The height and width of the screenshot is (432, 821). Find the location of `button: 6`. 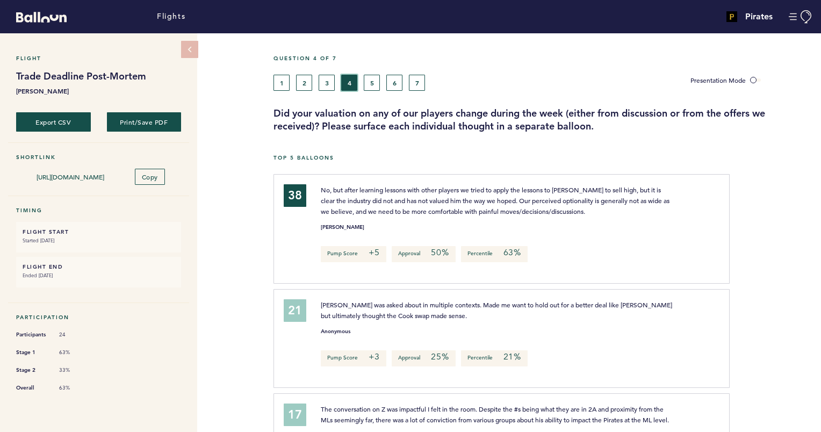

button: 6 is located at coordinates (394, 83).